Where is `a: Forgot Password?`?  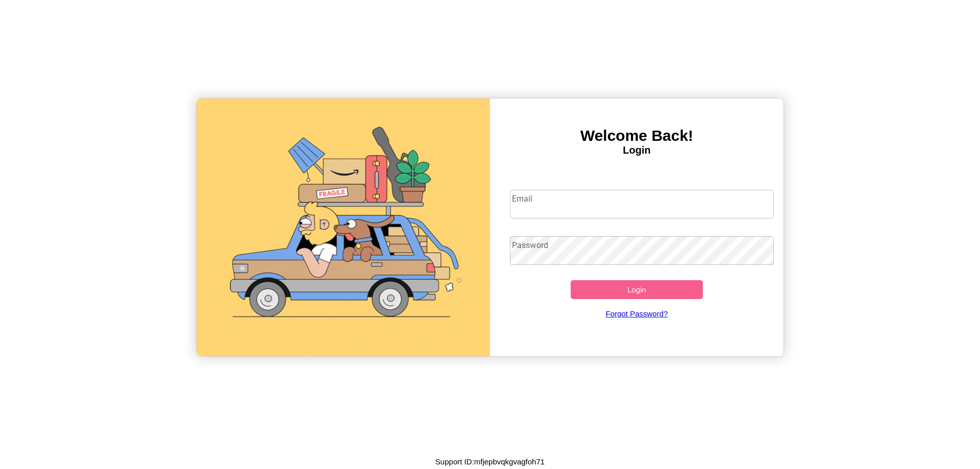 a: Forgot Password? is located at coordinates (637, 314).